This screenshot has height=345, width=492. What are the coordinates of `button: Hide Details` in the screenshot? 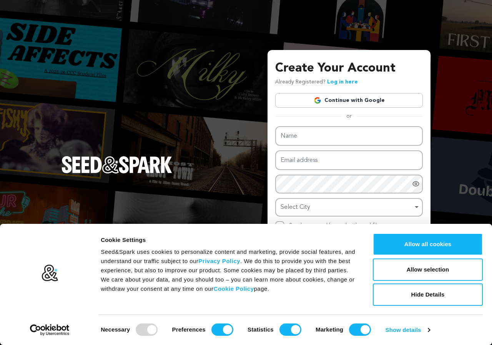 It's located at (428, 295).